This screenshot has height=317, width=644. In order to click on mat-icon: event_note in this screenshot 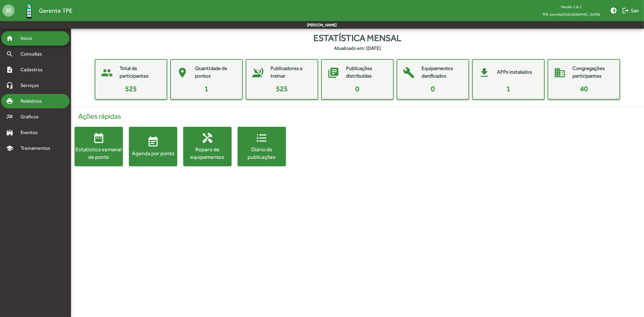, I will do `click(153, 142)`.